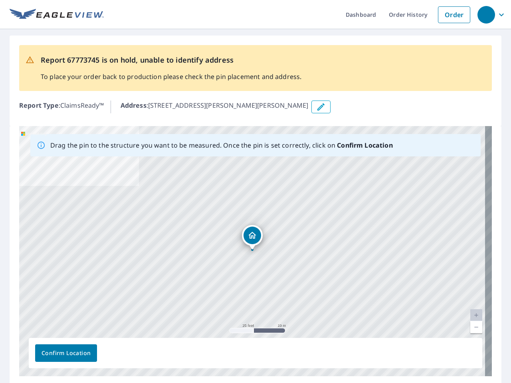  What do you see at coordinates (171, 60) in the screenshot?
I see `p: Report 67773745 is on hold, unable to identify address` at bounding box center [171, 60].